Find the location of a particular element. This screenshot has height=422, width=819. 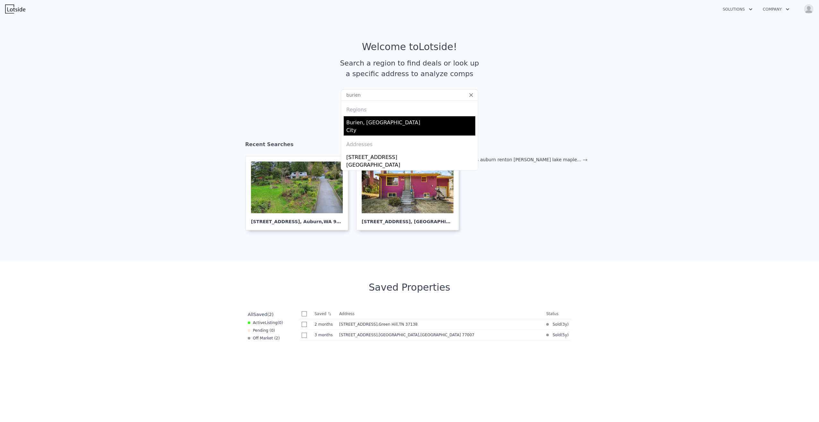

th: Address is located at coordinates (440, 314).